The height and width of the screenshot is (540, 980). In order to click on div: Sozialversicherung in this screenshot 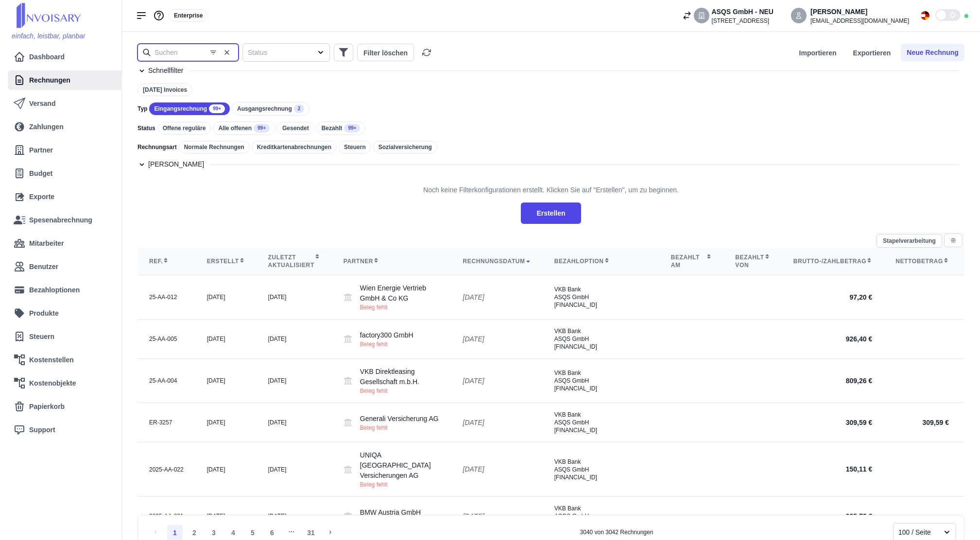, I will do `click(405, 147)`.